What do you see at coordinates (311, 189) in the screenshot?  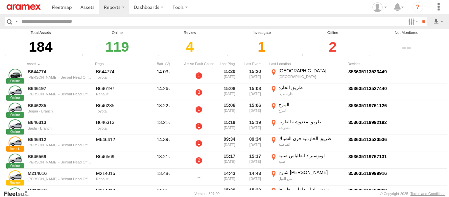 I see `div: اوتوستراد المعاملتين طبرجا` at bounding box center [311, 189].